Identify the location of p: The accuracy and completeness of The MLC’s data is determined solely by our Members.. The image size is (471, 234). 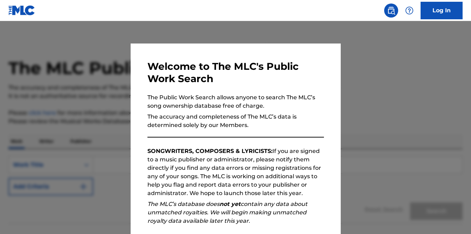
(236, 121).